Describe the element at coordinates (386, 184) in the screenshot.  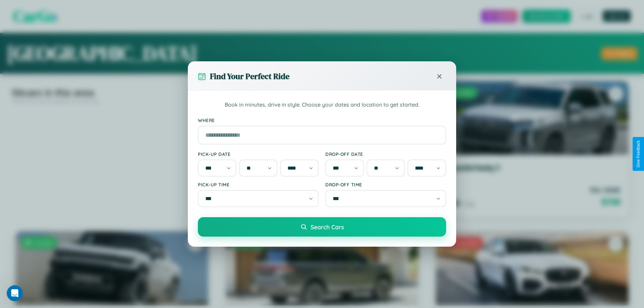
I see `label: Drop-off Time` at that location.